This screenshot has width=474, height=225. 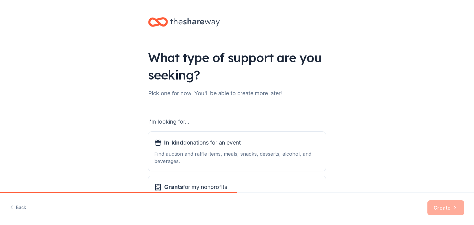 I want to click on span: for my nonprofits, so click(x=196, y=187).